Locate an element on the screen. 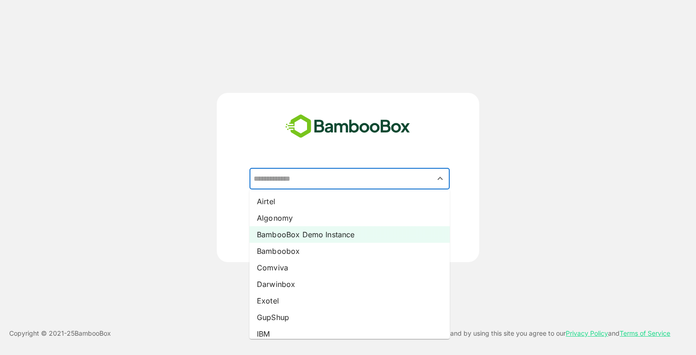 Image resolution: width=696 pixels, height=355 pixels. a: Terms of Service is located at coordinates (645, 333).